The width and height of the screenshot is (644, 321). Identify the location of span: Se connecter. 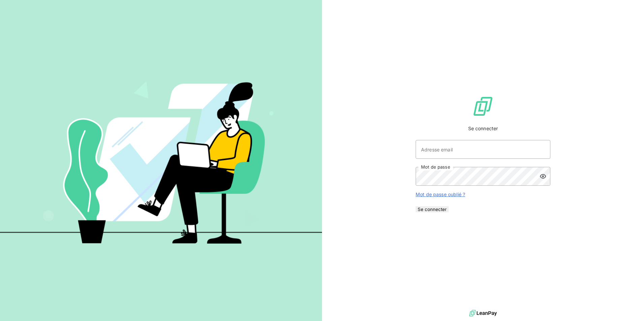
(483, 129).